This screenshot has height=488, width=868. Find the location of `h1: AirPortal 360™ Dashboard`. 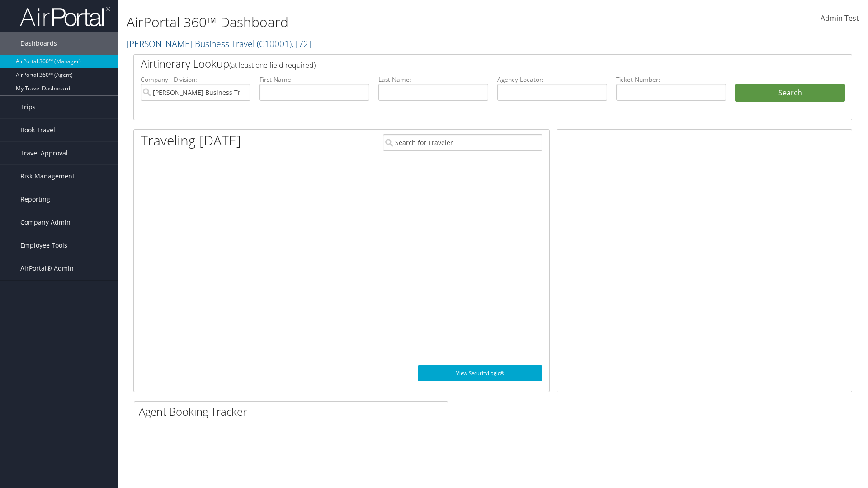

h1: AirPortal 360™ Dashboard is located at coordinates (371, 22).